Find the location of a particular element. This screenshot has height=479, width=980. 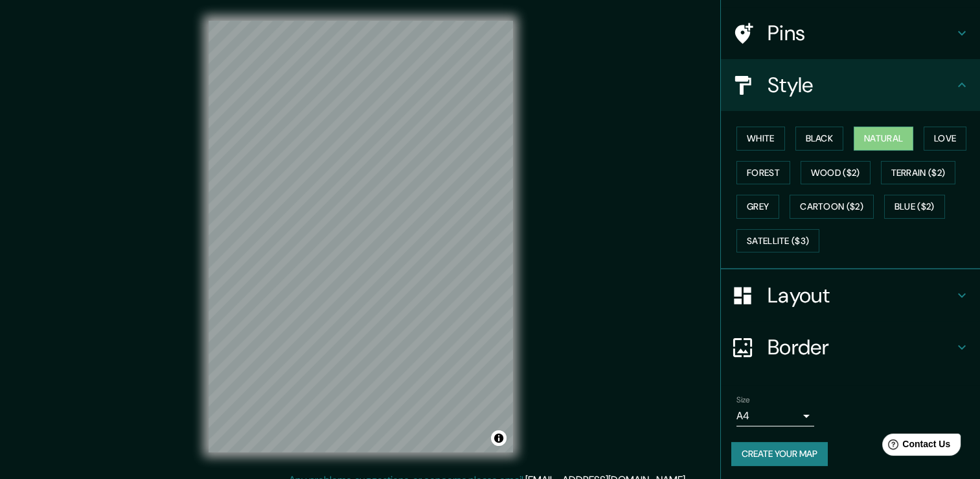

button: Create your map is located at coordinates (779, 454).